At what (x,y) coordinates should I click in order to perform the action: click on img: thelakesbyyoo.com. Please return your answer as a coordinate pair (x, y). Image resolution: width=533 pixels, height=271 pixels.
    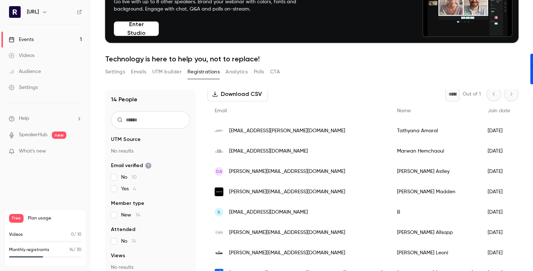
    Looking at the image, I should click on (219, 151).